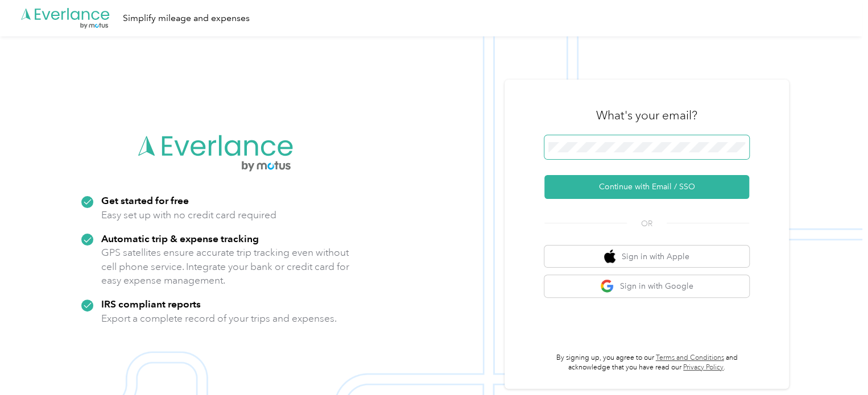 This screenshot has height=395, width=868. I want to click on strong: Get started for free, so click(145, 200).